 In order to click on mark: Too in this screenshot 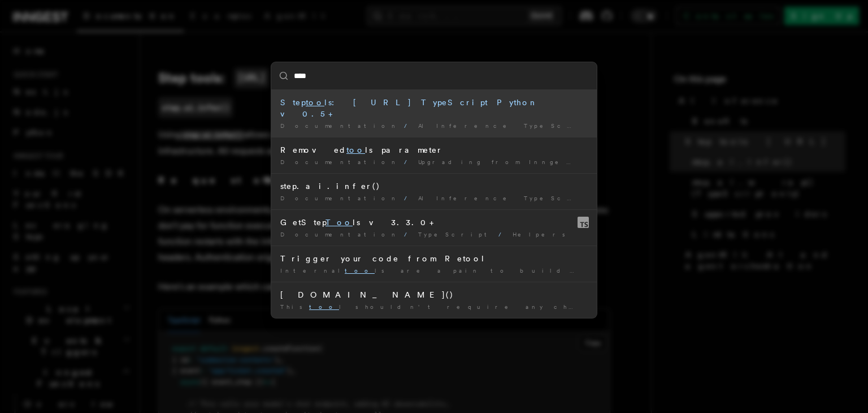, I will do `click(339, 222)`.